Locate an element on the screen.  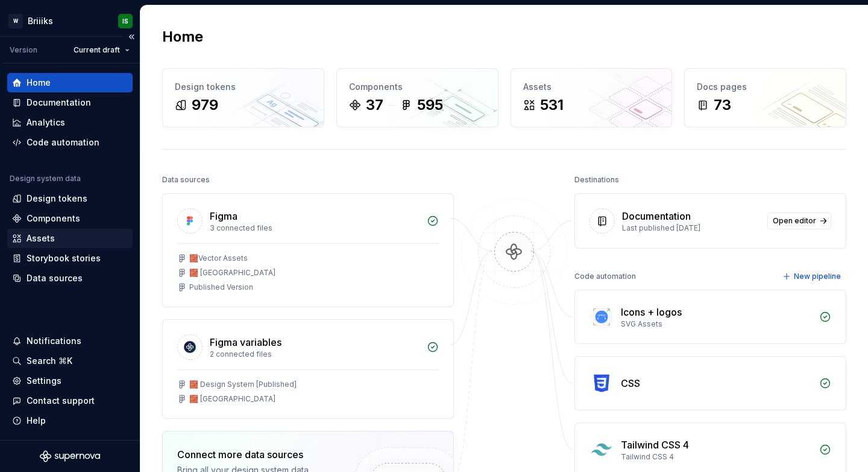
a: Docs pages73 is located at coordinates (765, 98).